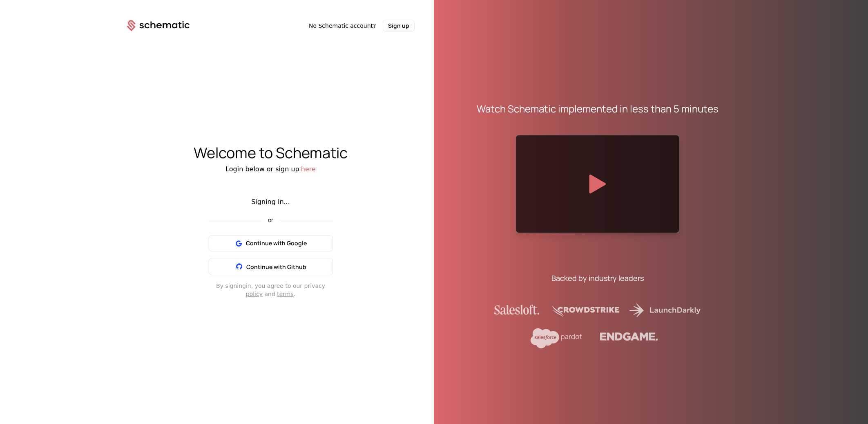 The width and height of the screenshot is (868, 424). Describe the element at coordinates (285, 294) in the screenshot. I see `a: terms` at that location.